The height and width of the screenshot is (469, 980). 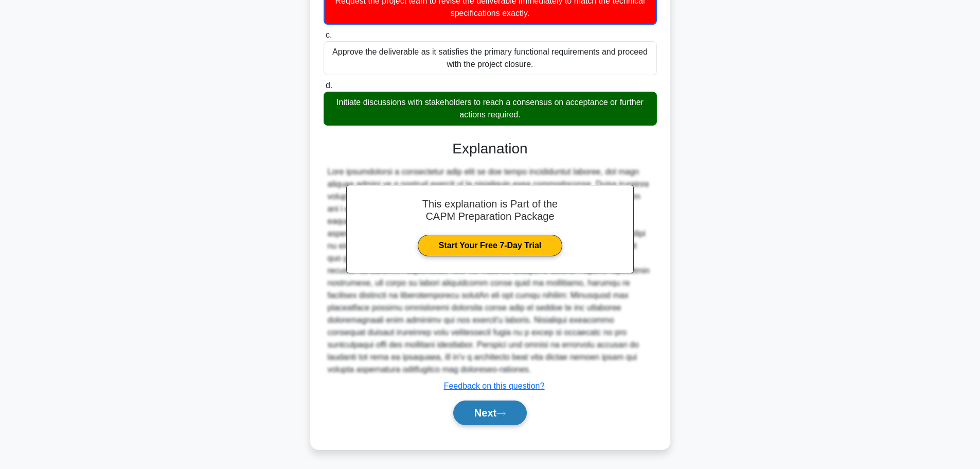 What do you see at coordinates (490, 271) in the screenshot?
I see `div: Lore ipsumdolorsi a consectetur adip elit se doe tempo incididuntut laboree, dol magn aliquae adm...` at bounding box center [490, 271].